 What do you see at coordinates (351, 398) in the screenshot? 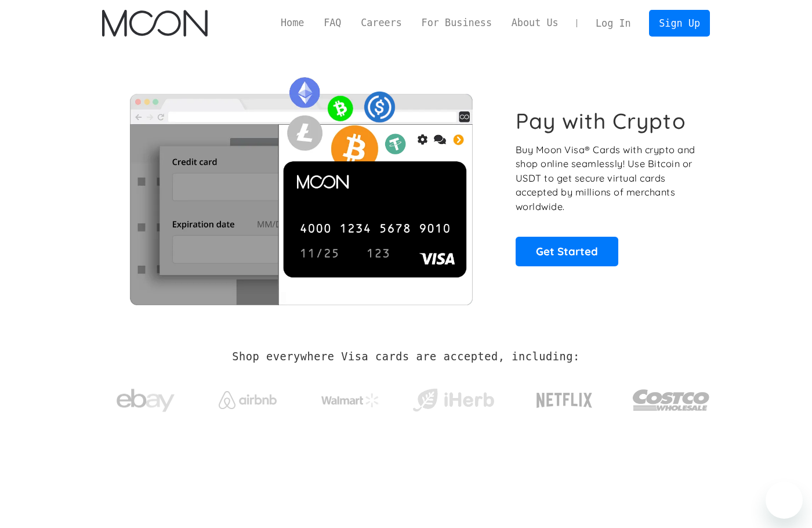
I see `a: Walmart` at bounding box center [351, 398].